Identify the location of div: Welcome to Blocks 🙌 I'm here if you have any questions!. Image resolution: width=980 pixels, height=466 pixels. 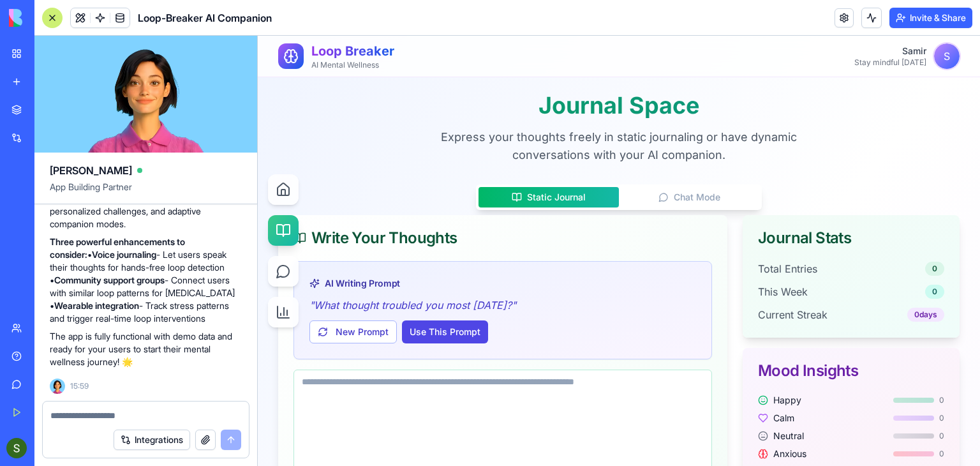
(110, 112).